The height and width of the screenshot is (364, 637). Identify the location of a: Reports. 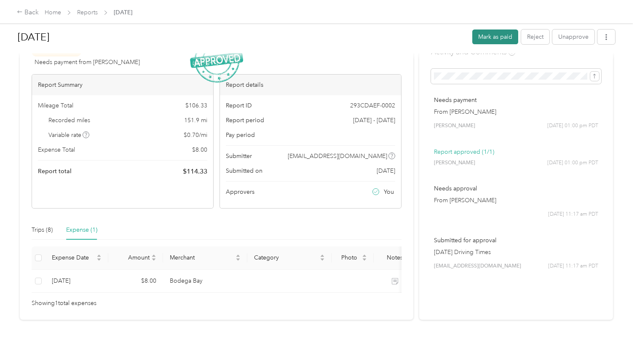
(87, 12).